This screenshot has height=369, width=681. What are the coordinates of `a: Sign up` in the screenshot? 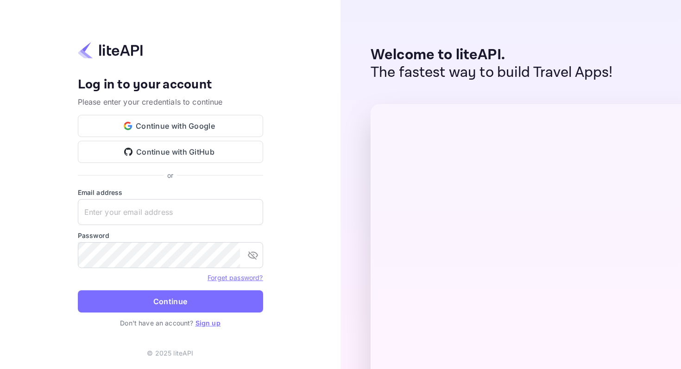 It's located at (208, 323).